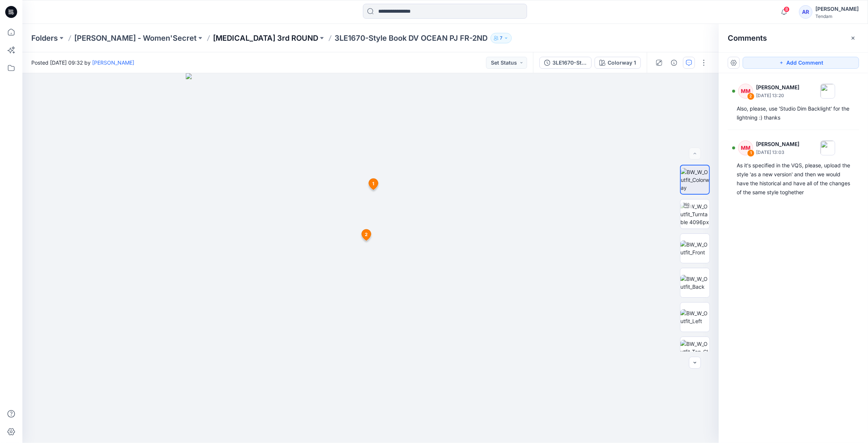  Describe the element at coordinates (44, 38) in the screenshot. I see `a: Folders` at that location.